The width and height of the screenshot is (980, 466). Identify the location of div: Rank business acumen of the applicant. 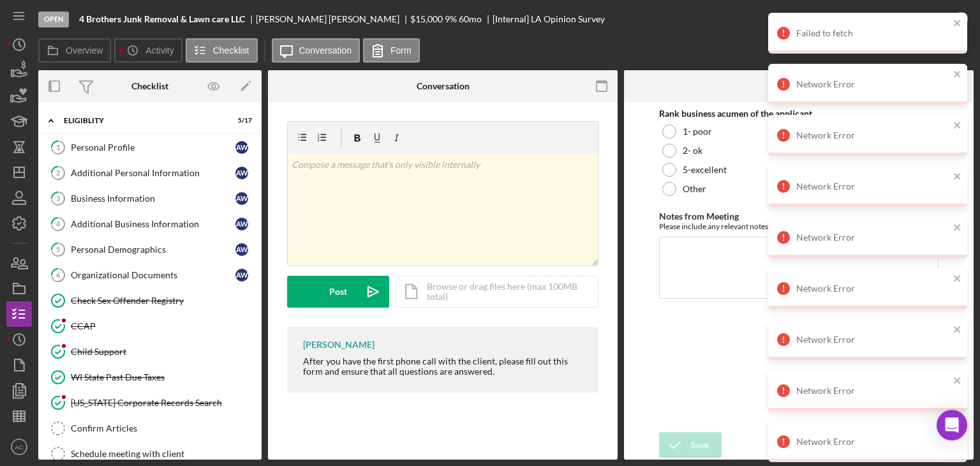
(799, 114).